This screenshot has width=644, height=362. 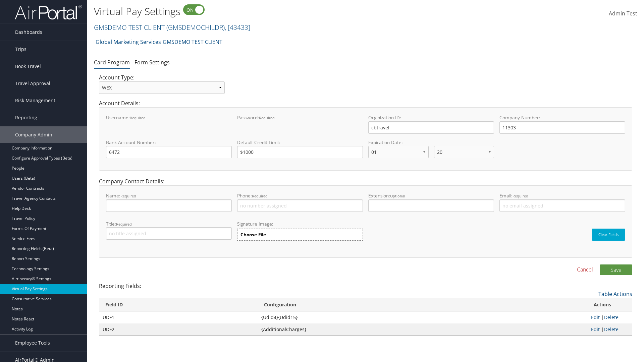 I want to click on label: Choose File, so click(x=300, y=235).